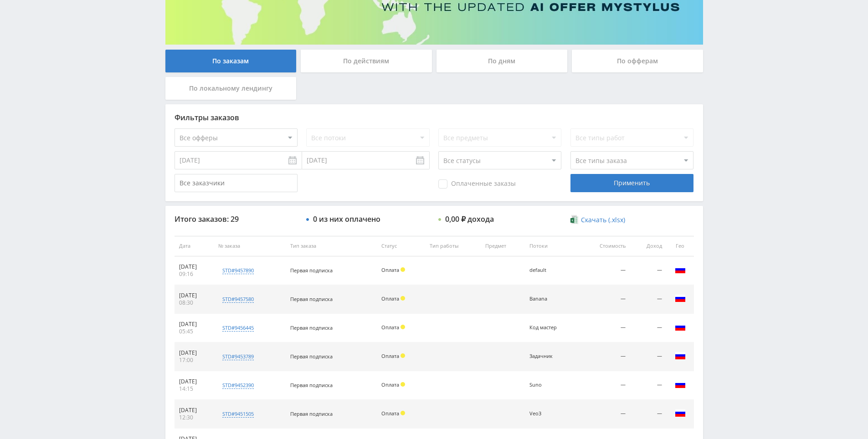  What do you see at coordinates (231, 88) in the screenshot?
I see `div: По локальному лендингу` at bounding box center [231, 88].